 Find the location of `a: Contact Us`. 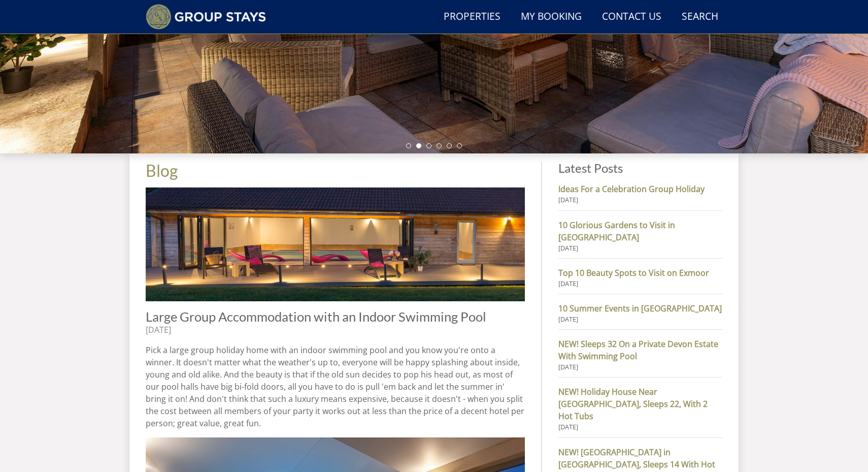

a: Contact Us is located at coordinates (632, 17).